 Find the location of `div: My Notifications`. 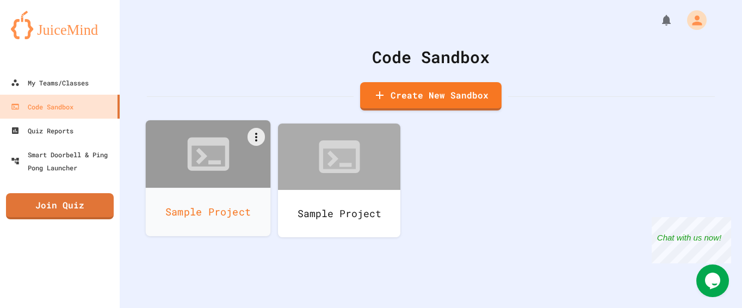

div: My Notifications is located at coordinates (657, 20).